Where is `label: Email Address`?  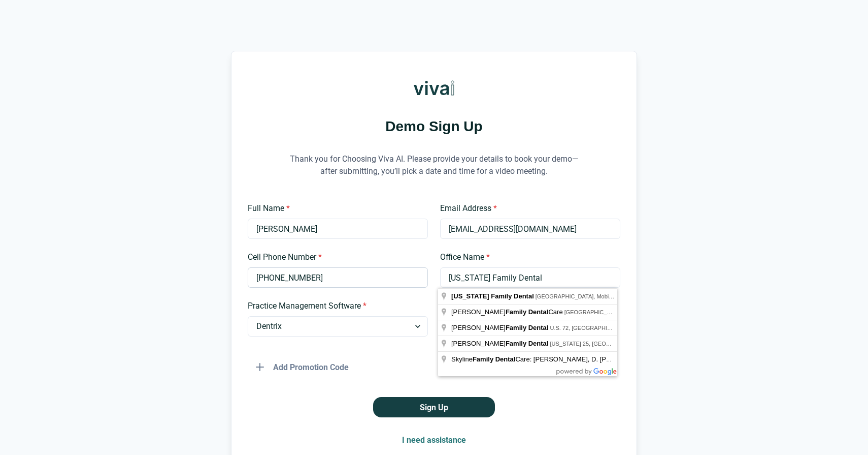
label: Email Address is located at coordinates (527, 208).